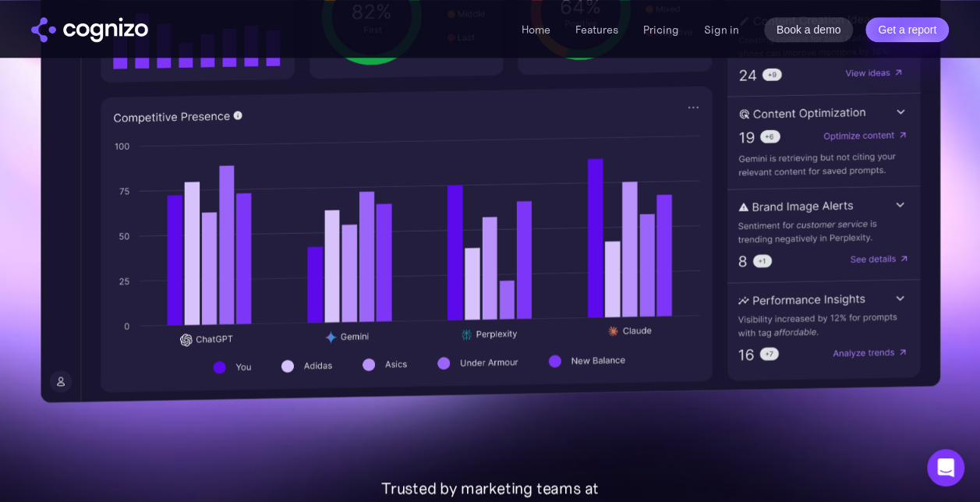 This screenshot has width=980, height=502. Describe the element at coordinates (721, 30) in the screenshot. I see `a: Sign in` at that location.